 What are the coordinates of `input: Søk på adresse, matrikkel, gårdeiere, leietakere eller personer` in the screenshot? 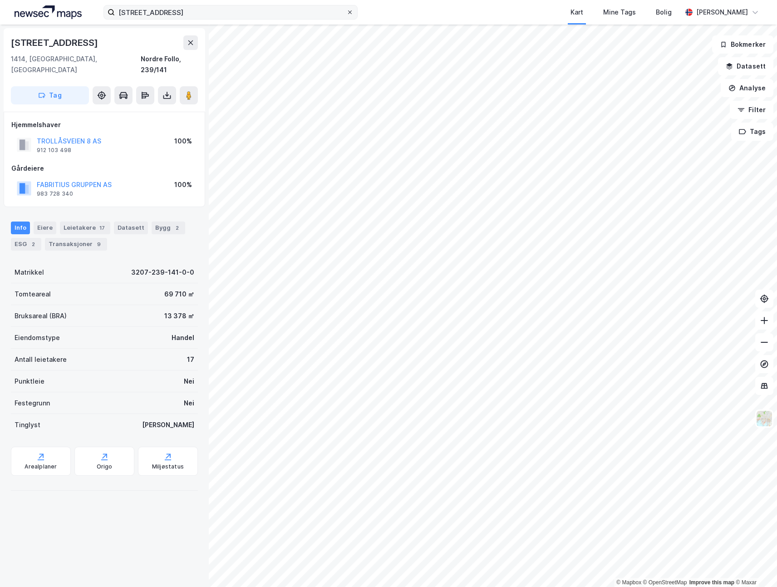 It's located at (231, 12).